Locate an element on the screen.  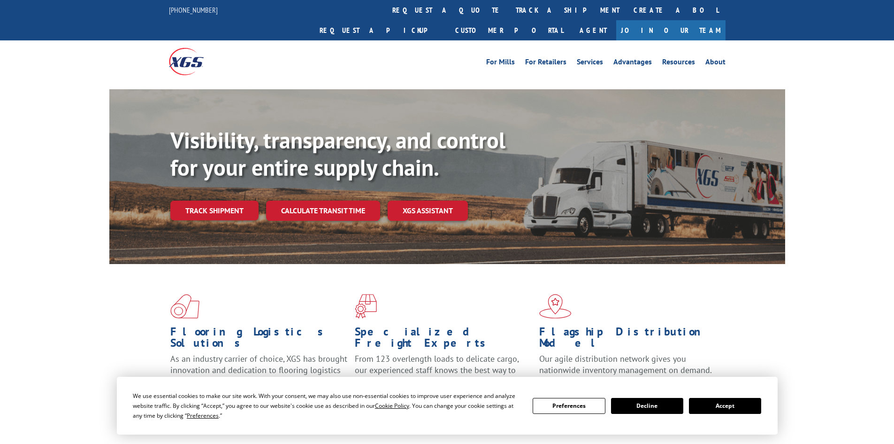
a: Join Our Team is located at coordinates (671, 30).